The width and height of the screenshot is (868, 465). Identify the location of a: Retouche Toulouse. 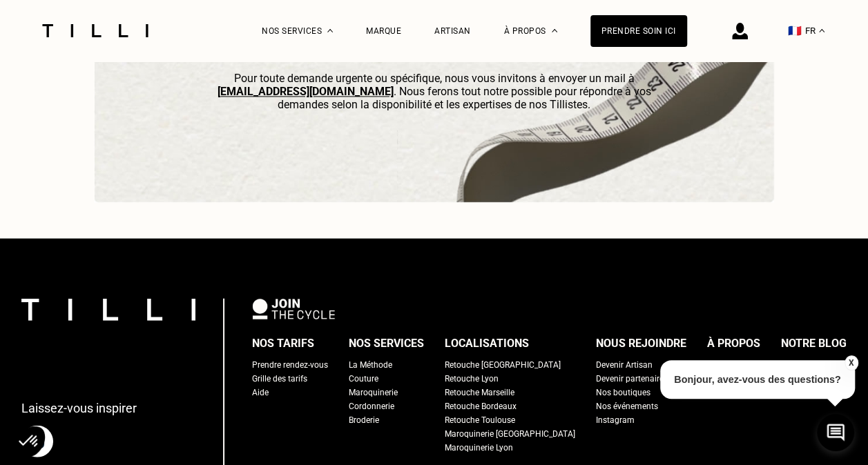
(480, 420).